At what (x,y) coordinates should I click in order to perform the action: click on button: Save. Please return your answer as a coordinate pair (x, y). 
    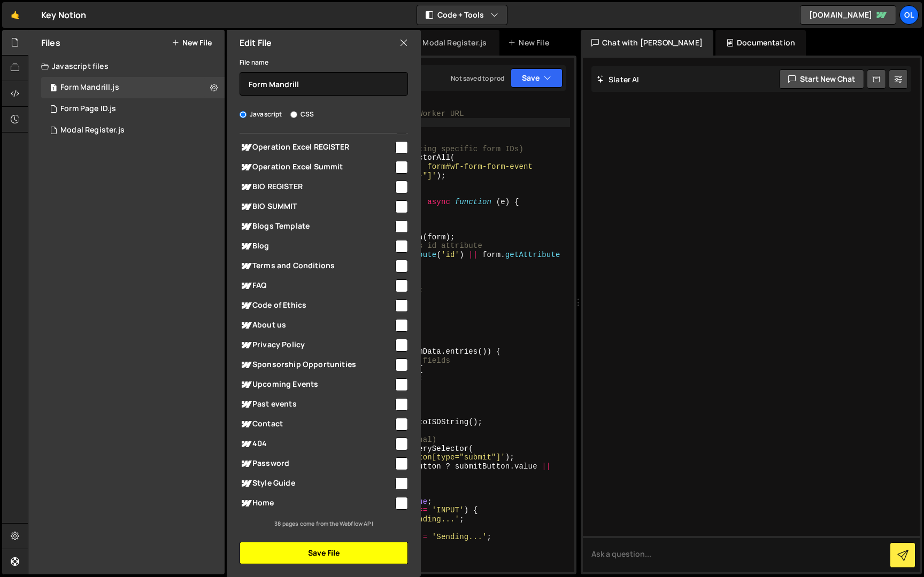
    Looking at the image, I should click on (536, 78).